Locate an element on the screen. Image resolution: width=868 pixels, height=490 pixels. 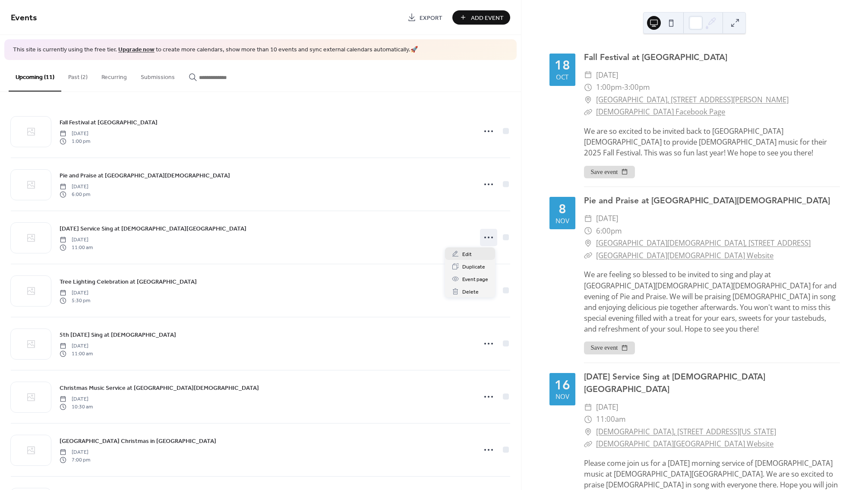
span: 6:00 pm is located at coordinates (75, 194).